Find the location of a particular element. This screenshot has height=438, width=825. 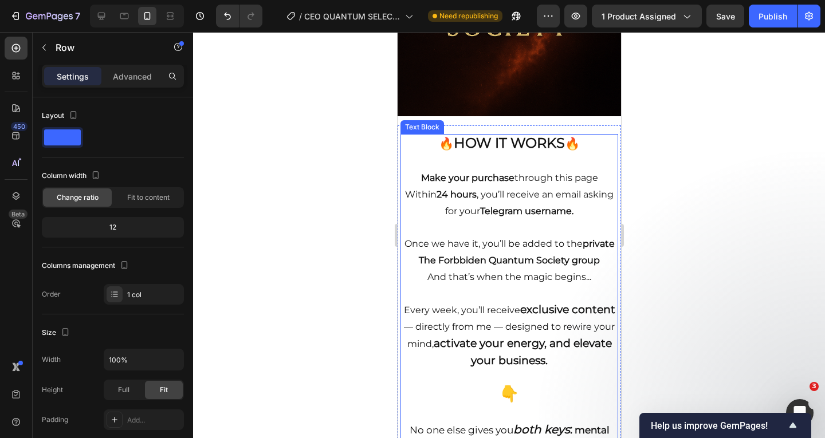

div: Size is located at coordinates (57, 333).